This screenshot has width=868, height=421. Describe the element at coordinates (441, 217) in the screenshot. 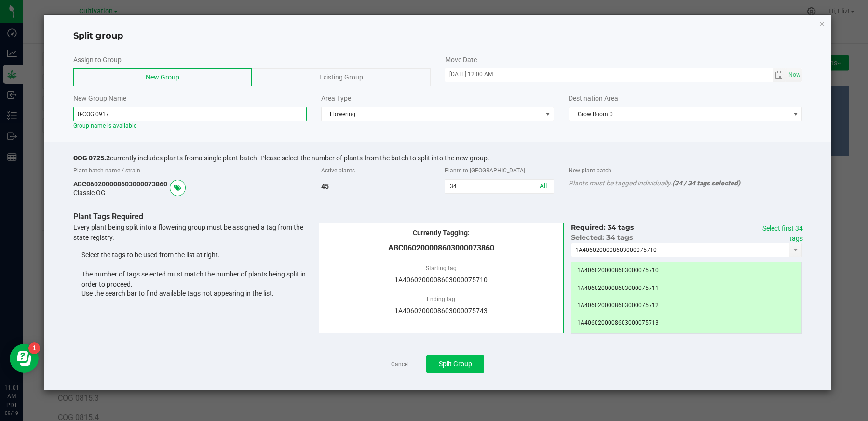

I see `p: Plant Tags Required` at that location.